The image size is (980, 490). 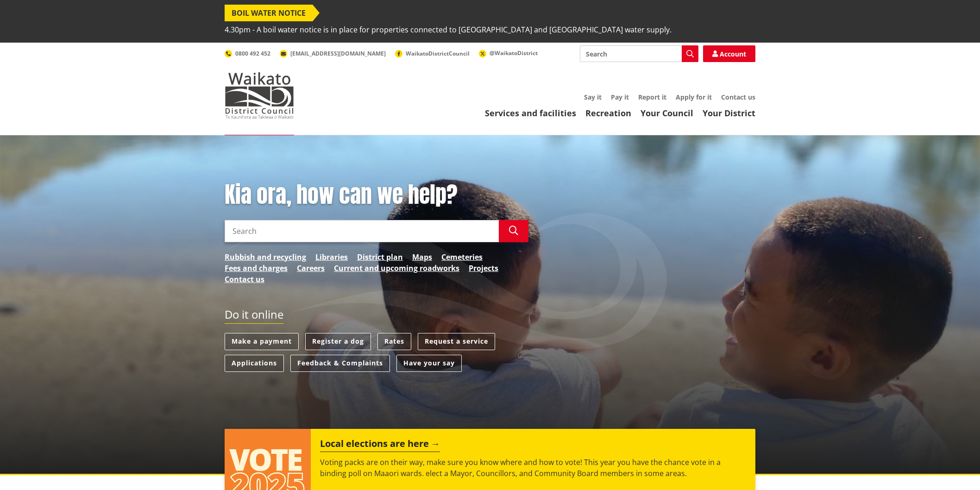 What do you see at coordinates (513, 52) in the screenshot?
I see `span: @WaikatoDistrict` at bounding box center [513, 52].